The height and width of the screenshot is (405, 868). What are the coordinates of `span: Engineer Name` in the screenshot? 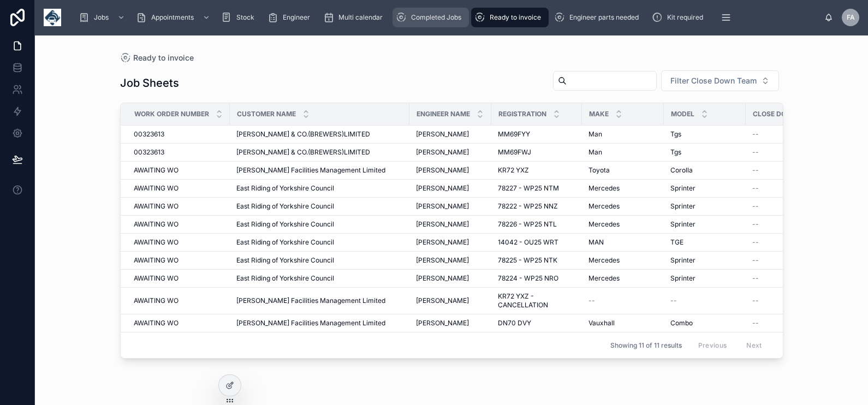 It's located at (443, 114).